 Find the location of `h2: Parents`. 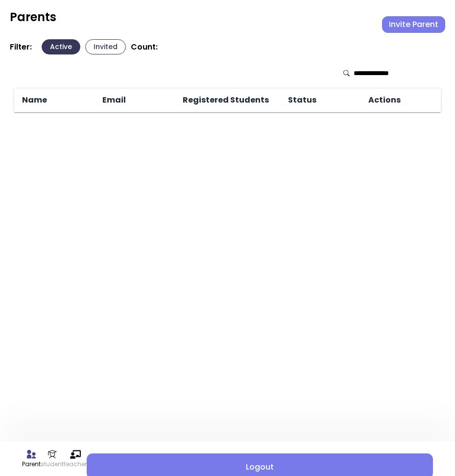

h2: Parents is located at coordinates (33, 17).